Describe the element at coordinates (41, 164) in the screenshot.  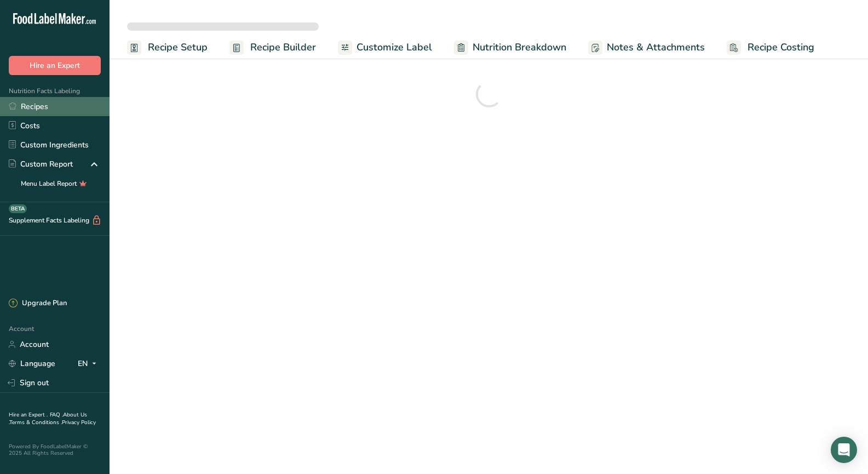
I see `div: Custom Report` at that location.